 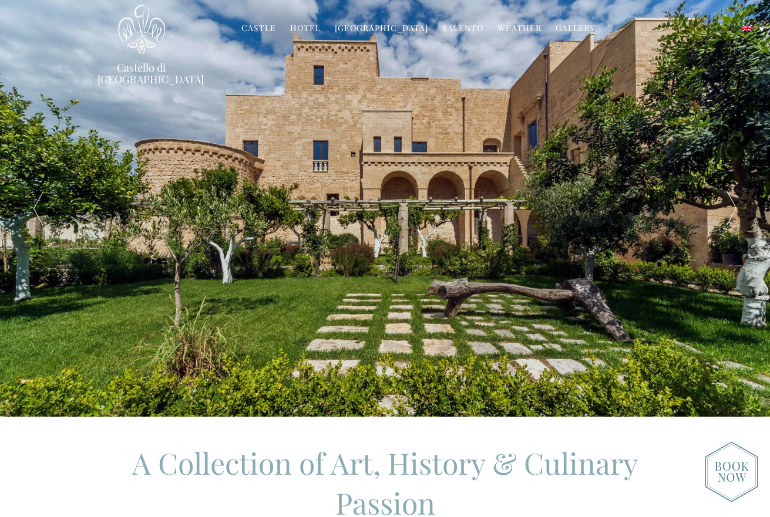 What do you see at coordinates (747, 28) in the screenshot?
I see `img: English` at bounding box center [747, 28].